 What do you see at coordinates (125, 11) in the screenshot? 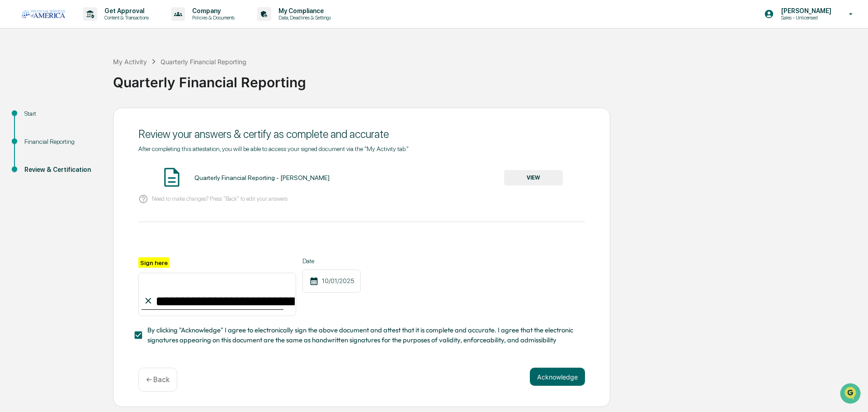
I see `p: Get Approval` at bounding box center [125, 11].